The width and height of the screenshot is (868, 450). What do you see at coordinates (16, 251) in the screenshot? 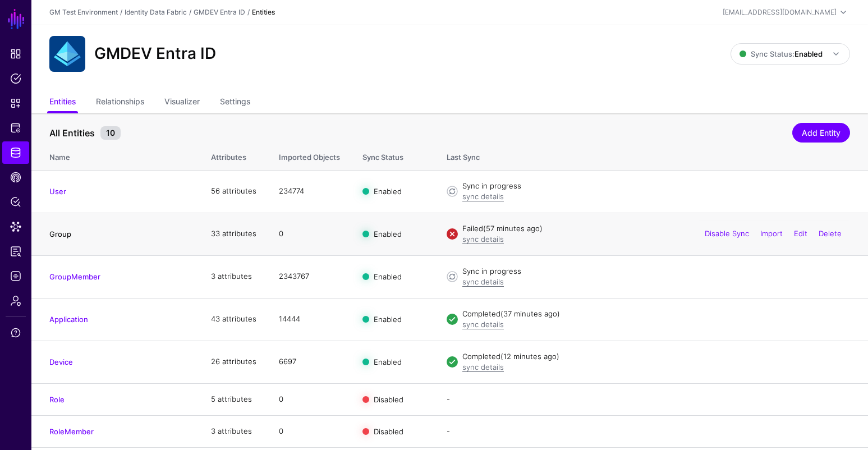
I see `a: Reports` at bounding box center [16, 251].